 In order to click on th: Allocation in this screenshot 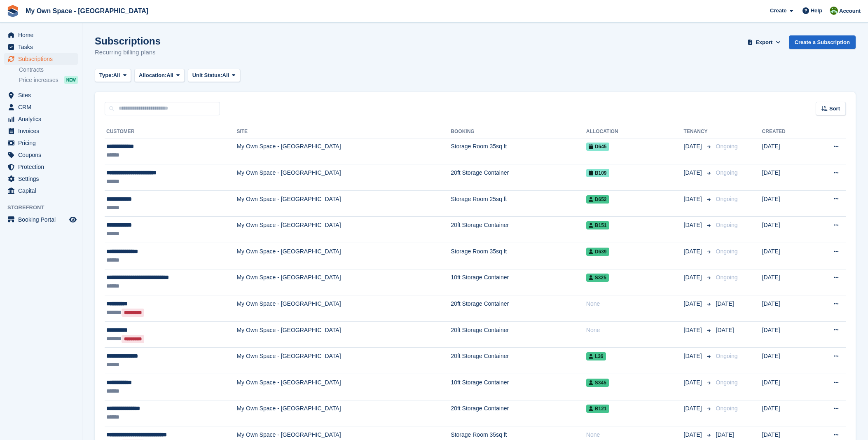, I will do `click(635, 132)`.